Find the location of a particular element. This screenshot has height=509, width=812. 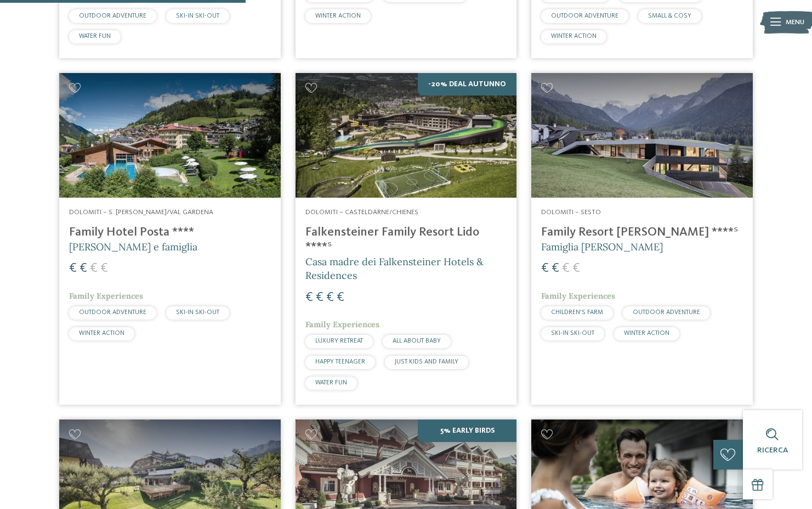

span: CHILDREN’S FARM is located at coordinates (577, 312).